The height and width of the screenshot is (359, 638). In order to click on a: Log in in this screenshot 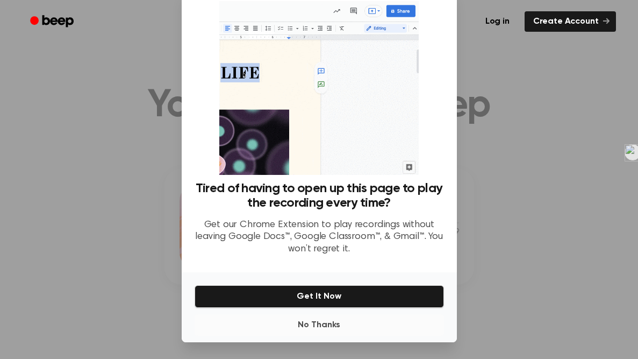, I will do `click(497, 22)`.